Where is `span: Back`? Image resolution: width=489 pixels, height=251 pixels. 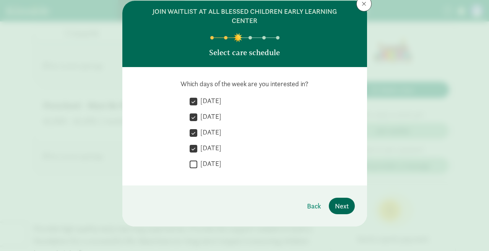
span: Back is located at coordinates (314, 205).